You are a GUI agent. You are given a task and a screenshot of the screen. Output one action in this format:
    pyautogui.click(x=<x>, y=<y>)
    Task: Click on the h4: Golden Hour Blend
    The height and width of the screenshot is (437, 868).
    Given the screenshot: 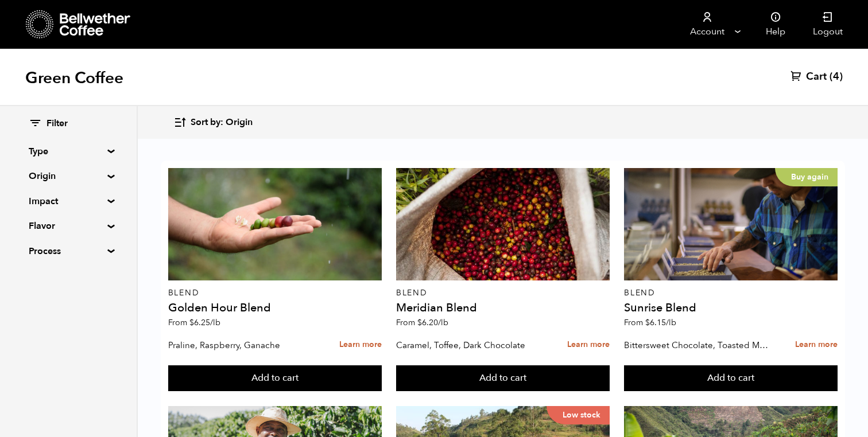 What is the action you would take?
    pyautogui.click(x=275, y=308)
    